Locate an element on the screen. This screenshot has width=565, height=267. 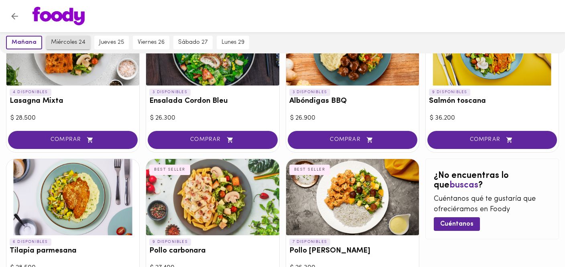
button: viernes 26 is located at coordinates (151, 43).